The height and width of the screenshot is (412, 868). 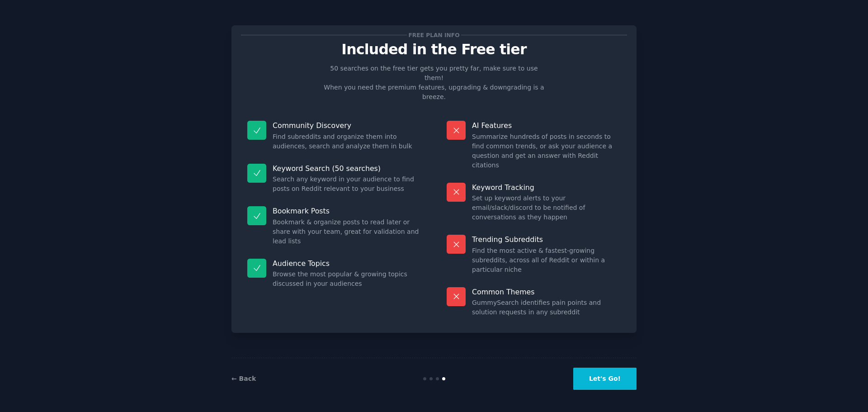 I want to click on dd: Set up keyword alerts to your email/slack/discord to be notified of conversations as they happen, so click(x=546, y=208).